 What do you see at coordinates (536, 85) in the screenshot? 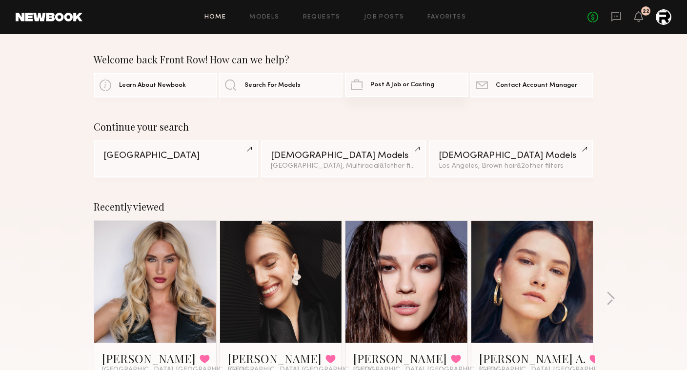
I see `span: Contact Account Manager` at bounding box center [536, 85].